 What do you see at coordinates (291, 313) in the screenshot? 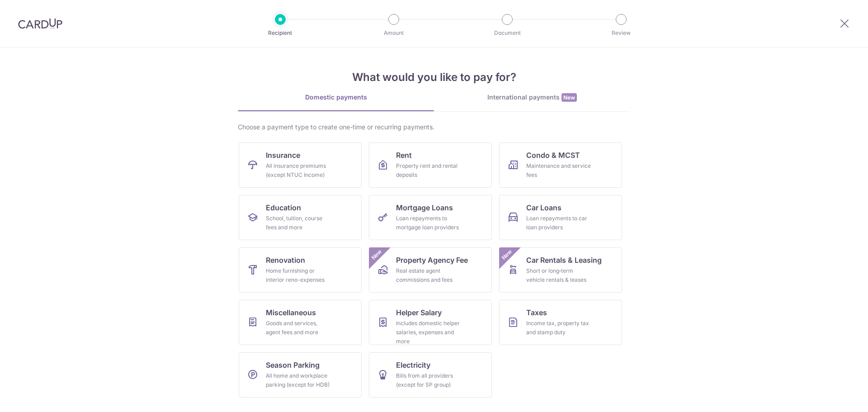
I see `span: Miscellaneous` at bounding box center [291, 313].